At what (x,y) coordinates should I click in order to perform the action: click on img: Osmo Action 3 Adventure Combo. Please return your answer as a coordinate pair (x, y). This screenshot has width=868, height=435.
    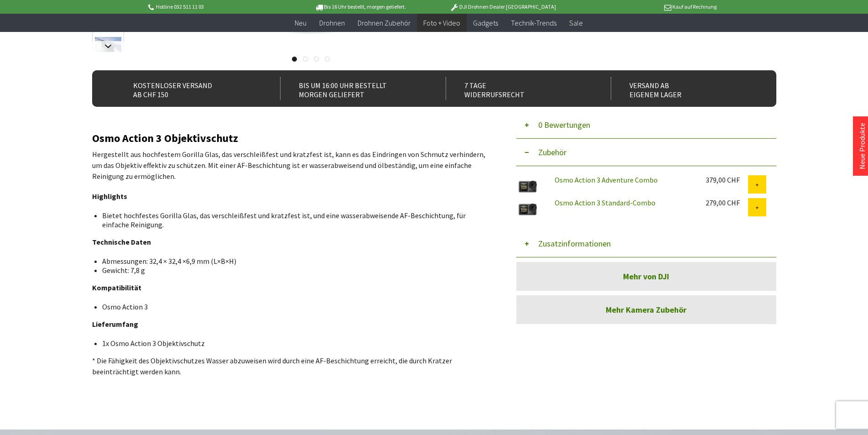
    Looking at the image, I should click on (528, 186).